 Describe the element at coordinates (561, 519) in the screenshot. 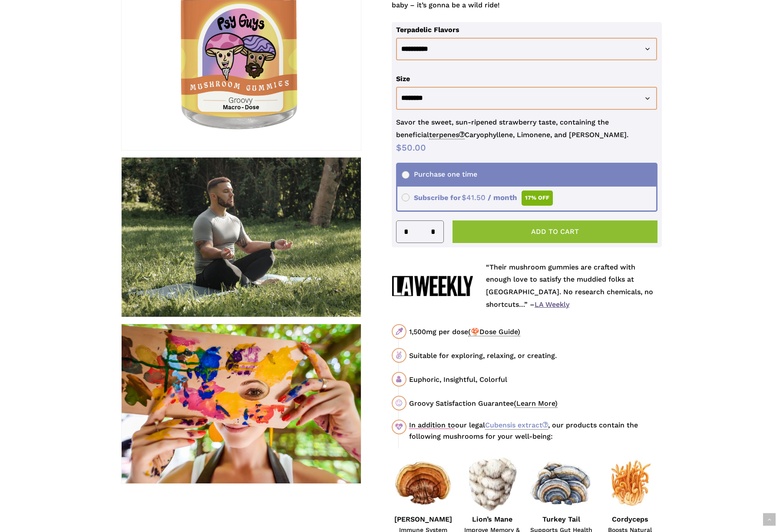

I see `strong: Turkey Tail` at that location.